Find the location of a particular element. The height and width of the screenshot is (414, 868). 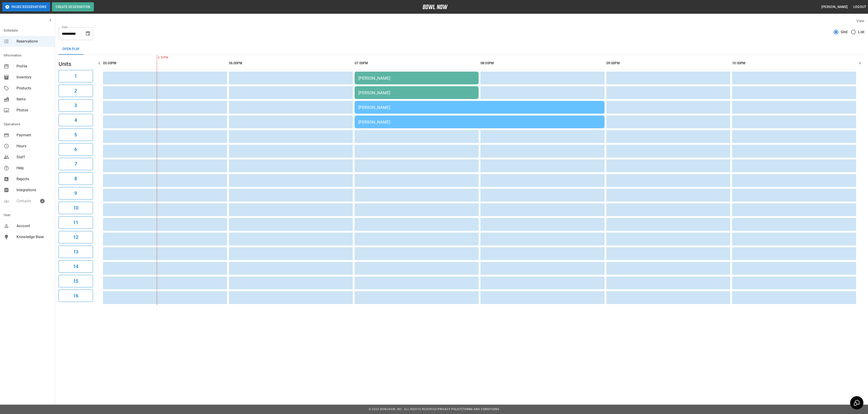

h6: 5 is located at coordinates (75, 134).